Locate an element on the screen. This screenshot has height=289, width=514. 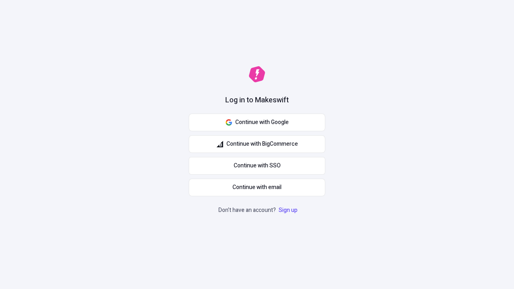
a: Sign up is located at coordinates (288, 210).